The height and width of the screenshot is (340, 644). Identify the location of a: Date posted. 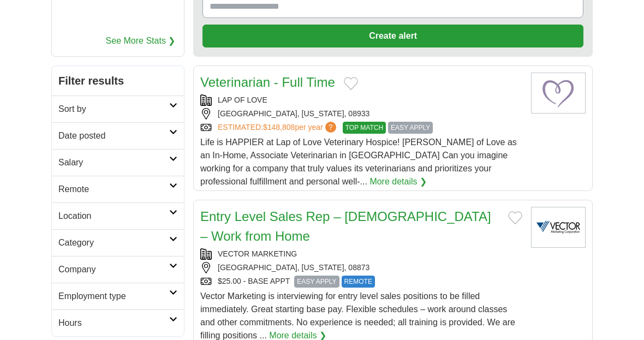
(118, 136).